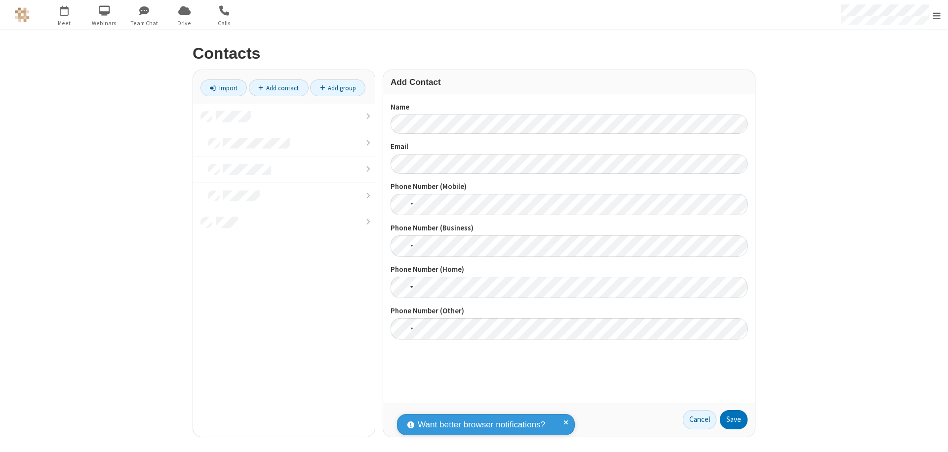 The height and width of the screenshot is (452, 948). What do you see at coordinates (22, 15) in the screenshot?
I see `img: QA Selenium DO NOT DELETE OR CHANGE` at bounding box center [22, 15].